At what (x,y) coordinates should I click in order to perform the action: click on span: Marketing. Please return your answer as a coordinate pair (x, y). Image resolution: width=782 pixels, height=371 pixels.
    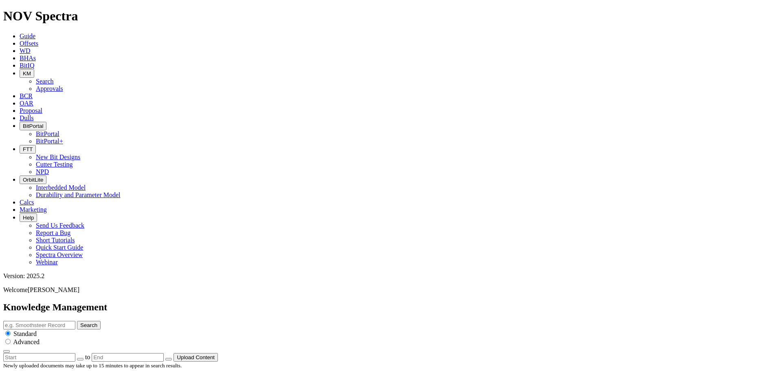
    Looking at the image, I should click on (33, 209).